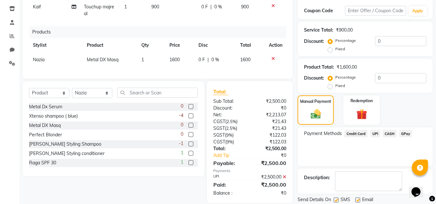 This screenshot has height=204, width=436. What do you see at coordinates (229, 115) in the screenshot?
I see `div: Net:` at bounding box center [229, 115].